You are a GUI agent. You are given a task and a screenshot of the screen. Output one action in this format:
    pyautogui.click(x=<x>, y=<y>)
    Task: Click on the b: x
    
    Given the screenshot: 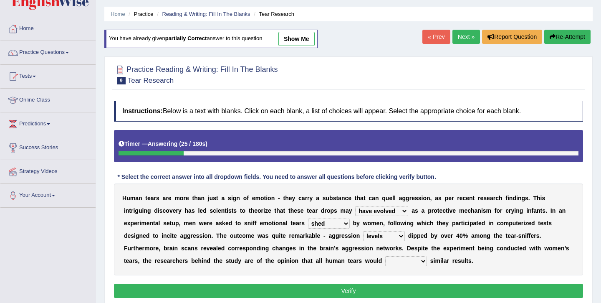 What is the action you would take?
    pyautogui.click(x=129, y=223)
    